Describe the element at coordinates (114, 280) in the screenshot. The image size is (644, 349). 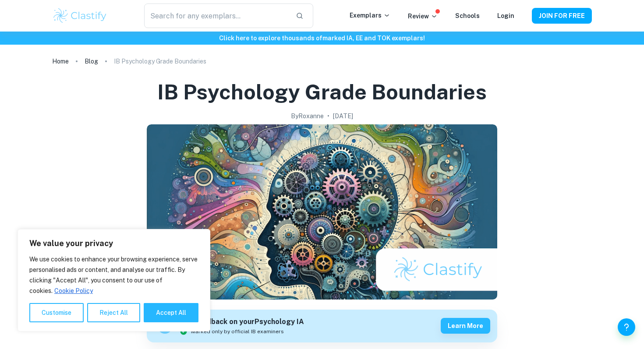
I see `div: We value your privacy` at that location.